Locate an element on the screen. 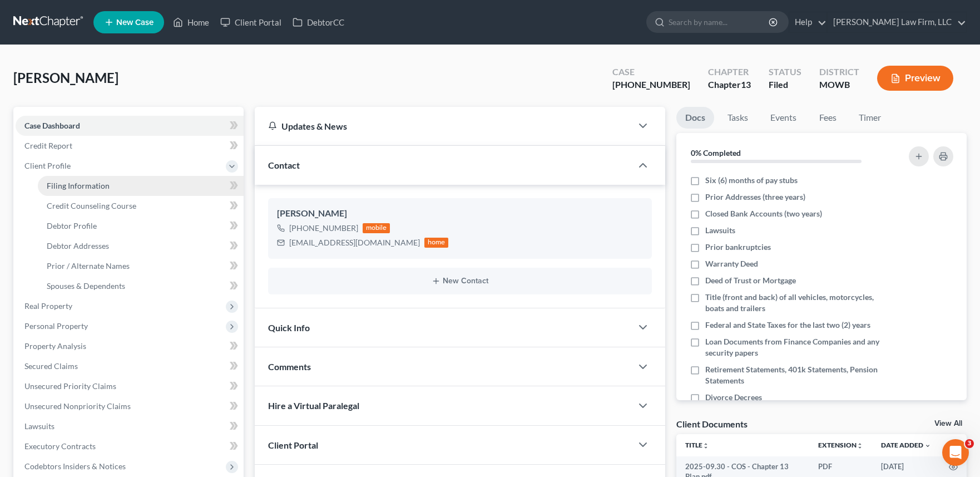 The image size is (980, 477). a: Filing Information is located at coordinates (141, 186).